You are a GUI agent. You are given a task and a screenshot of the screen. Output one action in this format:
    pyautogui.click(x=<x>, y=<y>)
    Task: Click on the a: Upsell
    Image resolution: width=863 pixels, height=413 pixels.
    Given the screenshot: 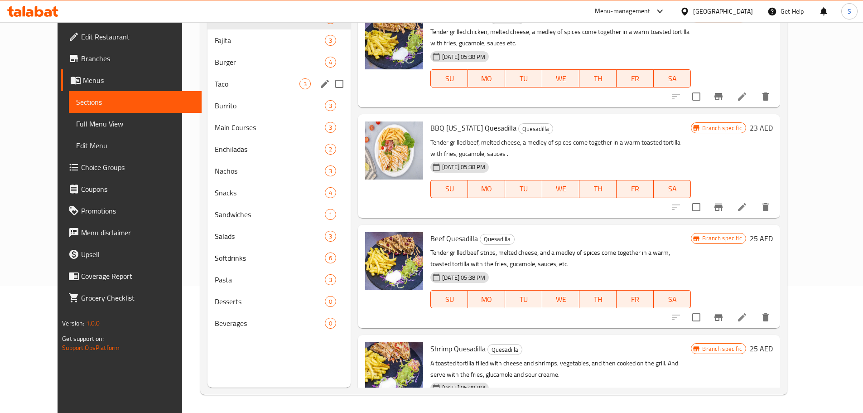 What is the action you would take?
    pyautogui.click(x=131, y=254)
    